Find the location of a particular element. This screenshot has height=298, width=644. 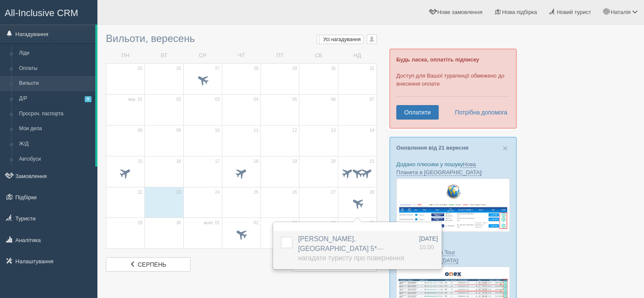

span: Усі нагадування is located at coordinates (342, 39).